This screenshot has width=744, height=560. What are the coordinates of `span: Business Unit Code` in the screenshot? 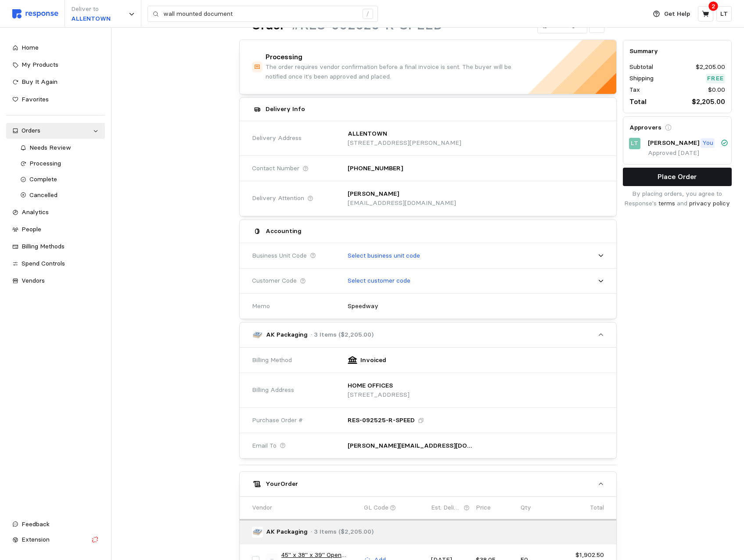 It's located at (279, 256).